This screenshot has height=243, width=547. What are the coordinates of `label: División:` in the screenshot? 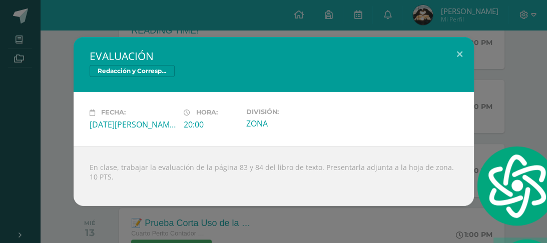 It's located at (289, 112).